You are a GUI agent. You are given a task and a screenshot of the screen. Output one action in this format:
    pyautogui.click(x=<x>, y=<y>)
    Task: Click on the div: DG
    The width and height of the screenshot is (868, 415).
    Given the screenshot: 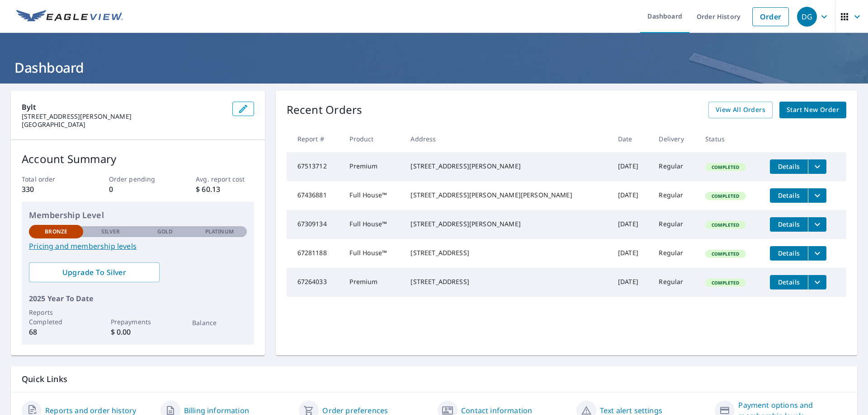 What is the action you would take?
    pyautogui.click(x=807, y=17)
    